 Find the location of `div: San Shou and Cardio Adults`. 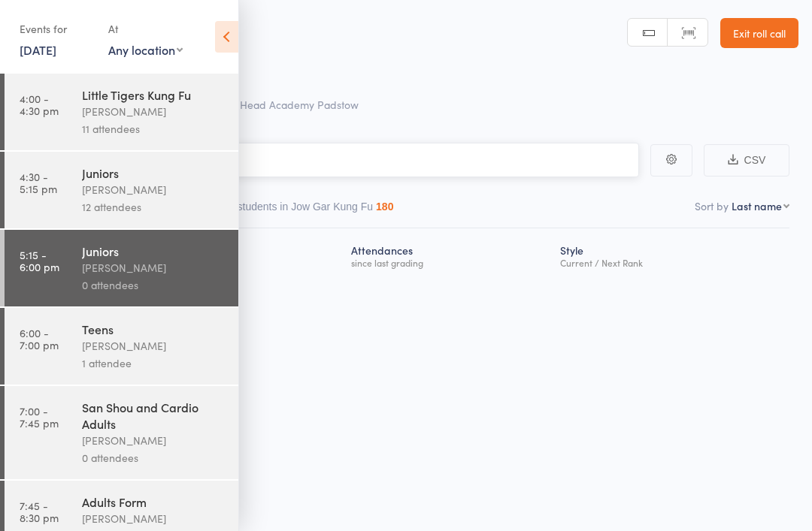

div: San Shou and Cardio Adults is located at coordinates (154, 416).